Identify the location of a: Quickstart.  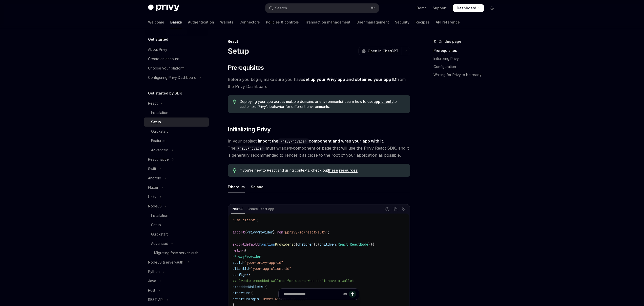
(176, 132).